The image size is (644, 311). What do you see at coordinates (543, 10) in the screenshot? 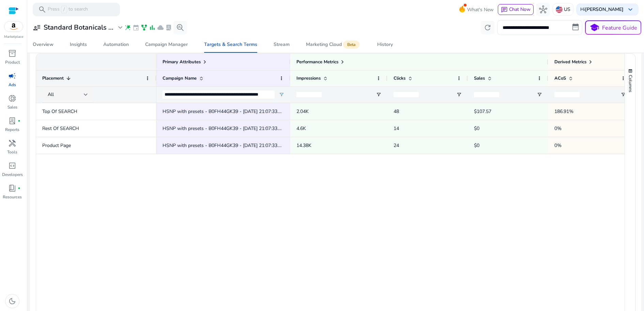
I see `button: hub` at bounding box center [543, 10].